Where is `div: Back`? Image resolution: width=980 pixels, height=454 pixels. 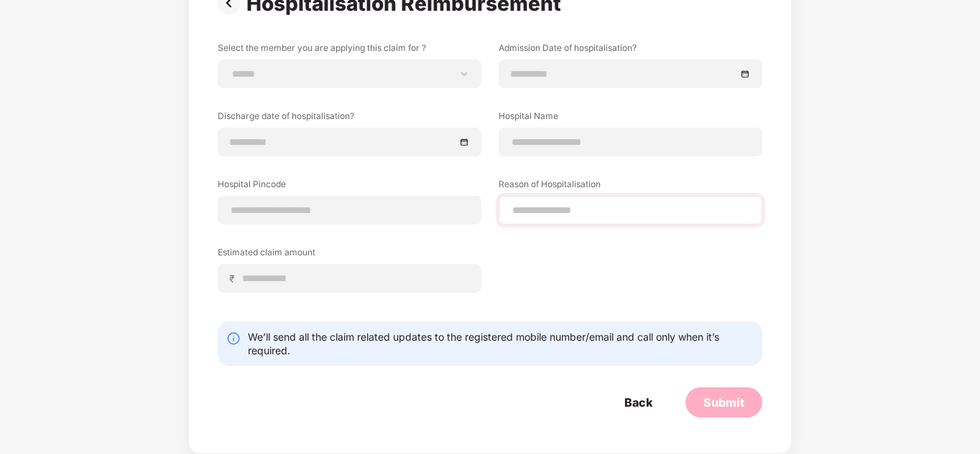
div: Back is located at coordinates (638, 403).